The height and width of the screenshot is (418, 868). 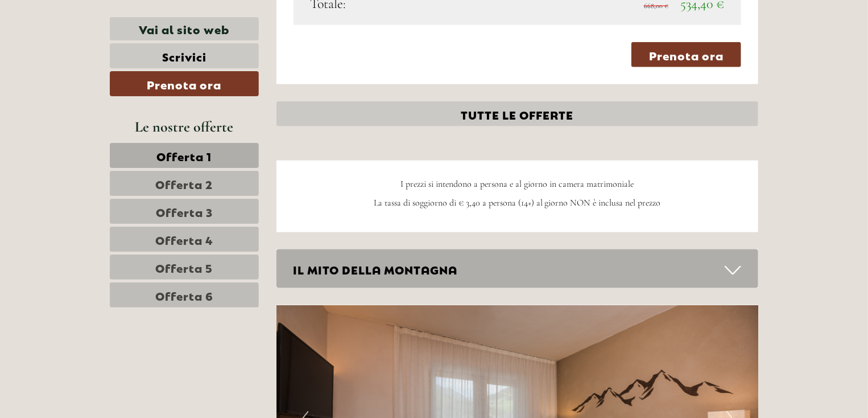 What do you see at coordinates (518, 114) in the screenshot?
I see `a: TUTTE LE OFFERTE` at bounding box center [518, 114].